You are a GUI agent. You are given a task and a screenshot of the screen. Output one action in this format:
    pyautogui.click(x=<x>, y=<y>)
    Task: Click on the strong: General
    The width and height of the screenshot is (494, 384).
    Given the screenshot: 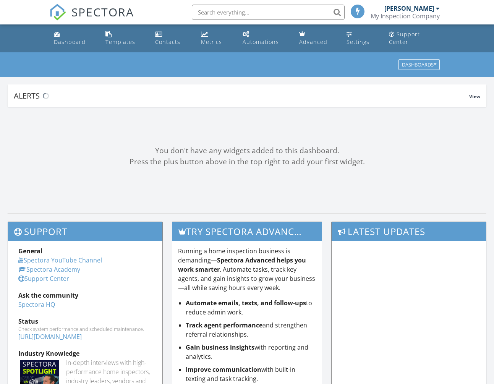 What is the action you would take?
    pyautogui.click(x=30, y=251)
    